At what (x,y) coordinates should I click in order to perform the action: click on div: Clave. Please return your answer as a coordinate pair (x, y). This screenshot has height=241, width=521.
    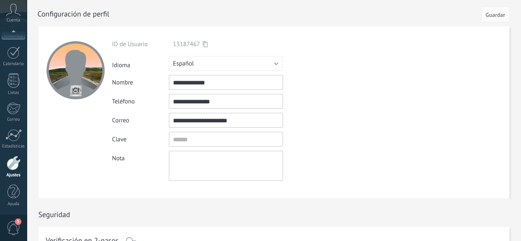
    Looking at the image, I should click on (141, 139).